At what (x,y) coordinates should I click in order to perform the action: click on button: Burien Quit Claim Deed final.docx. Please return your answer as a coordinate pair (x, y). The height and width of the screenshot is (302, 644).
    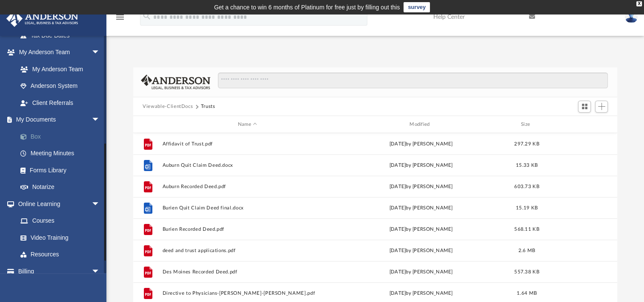
    Looking at the image, I should click on (247, 208).